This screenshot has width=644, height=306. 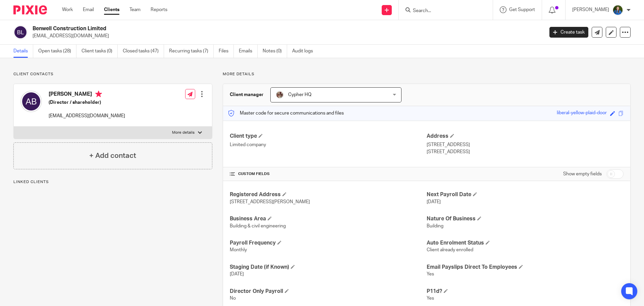 I want to click on span: Client already enrolled, so click(x=450, y=250).